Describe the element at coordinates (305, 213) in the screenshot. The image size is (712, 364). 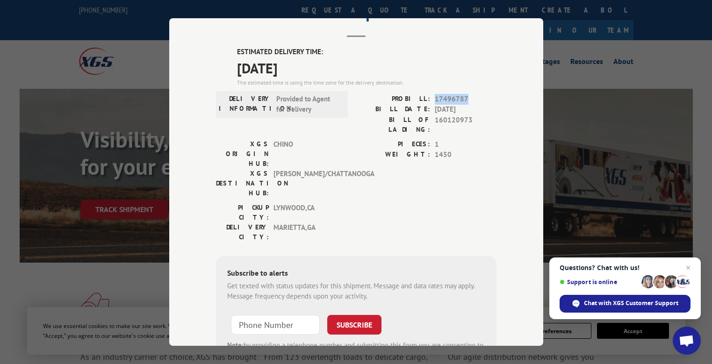
I see `span: LYNWOOD , CA` at that location.